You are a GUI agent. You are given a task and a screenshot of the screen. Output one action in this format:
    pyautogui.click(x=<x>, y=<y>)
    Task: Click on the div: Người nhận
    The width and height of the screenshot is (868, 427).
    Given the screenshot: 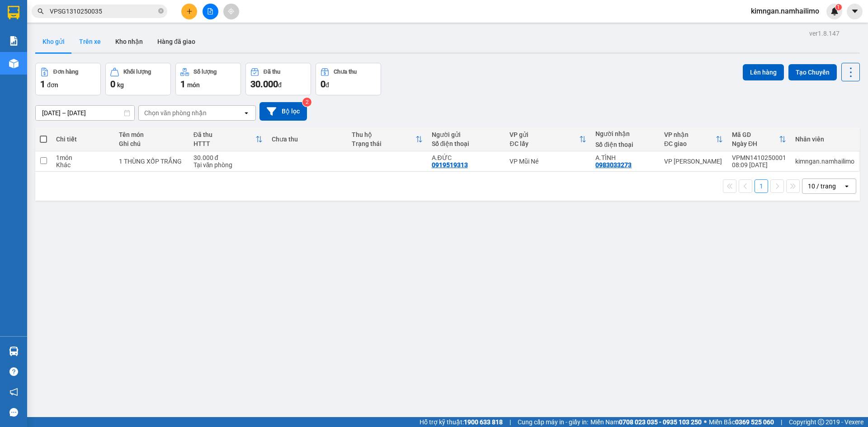 What is the action you would take?
    pyautogui.click(x=625, y=134)
    